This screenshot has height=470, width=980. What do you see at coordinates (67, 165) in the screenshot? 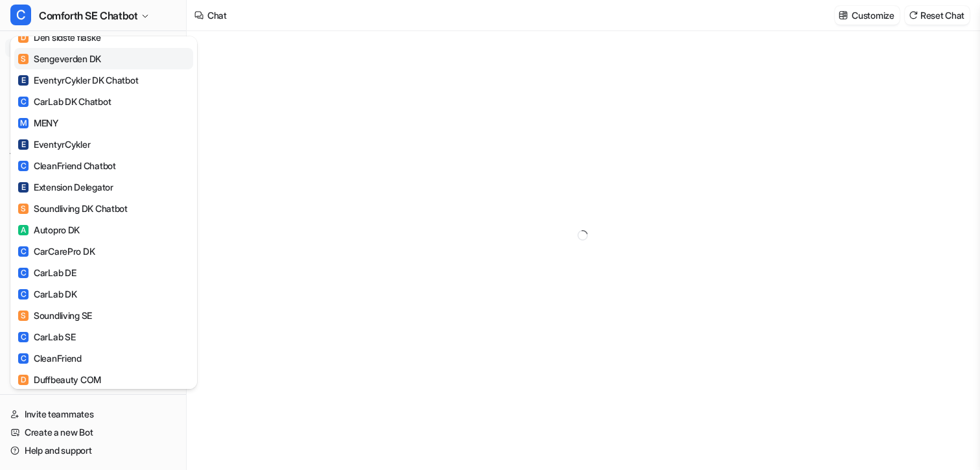
I see `div: CleanFriend Chatbot` at bounding box center [67, 165].